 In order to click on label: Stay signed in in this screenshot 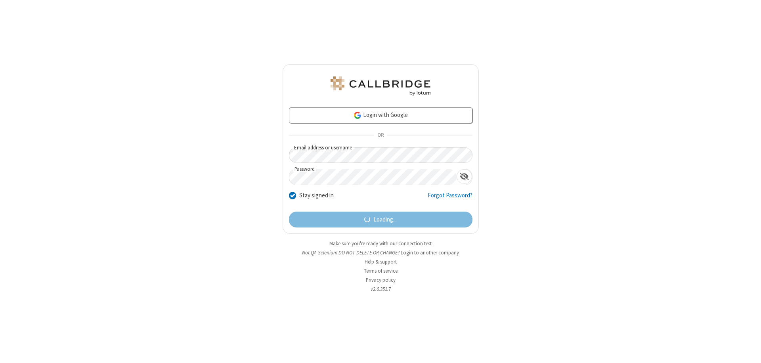, I will do `click(316, 196)`.